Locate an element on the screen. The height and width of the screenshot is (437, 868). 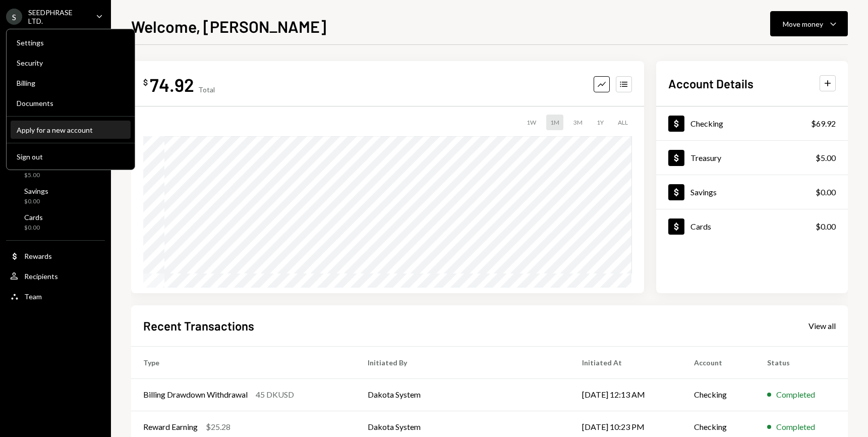
div: ALL is located at coordinates (623, 122).